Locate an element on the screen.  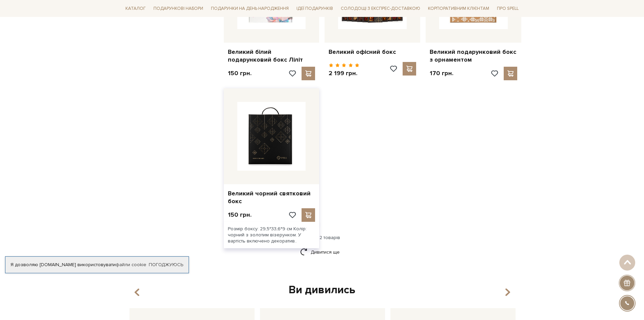
p: 170 грн. is located at coordinates (441, 73).